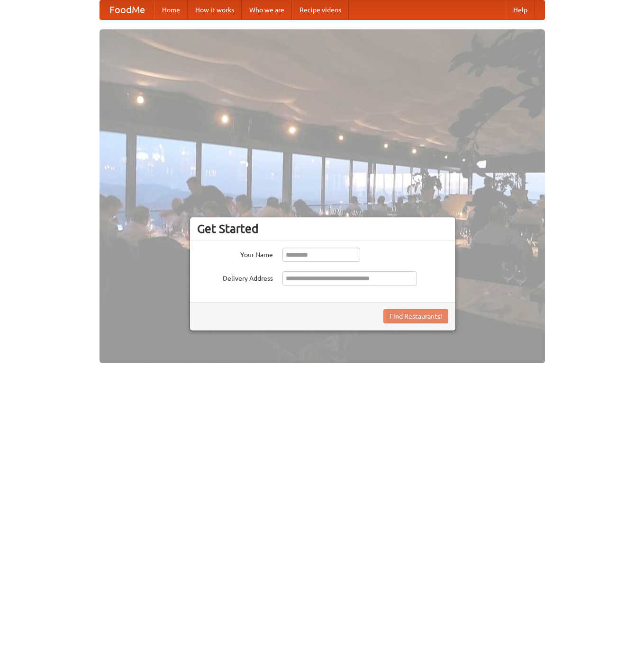  I want to click on h3: Get Started, so click(323, 229).